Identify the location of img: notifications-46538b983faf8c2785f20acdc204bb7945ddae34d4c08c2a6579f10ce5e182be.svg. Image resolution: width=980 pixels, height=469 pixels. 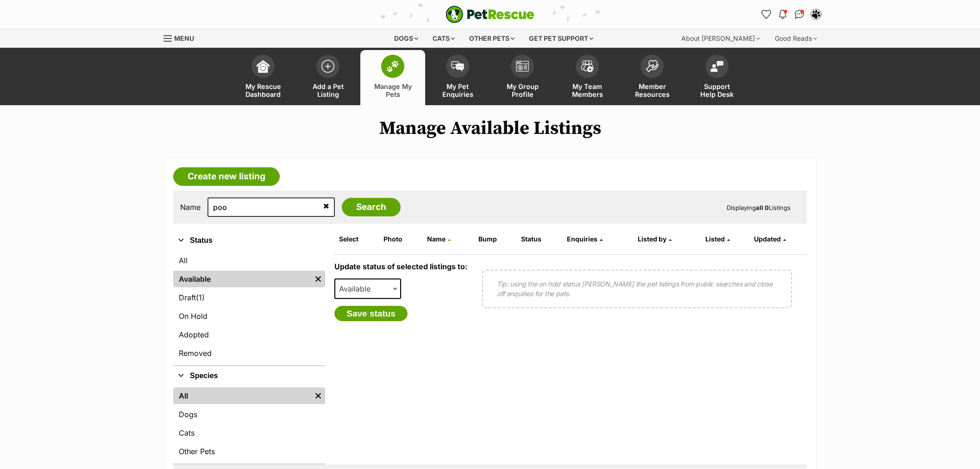
(783, 14).